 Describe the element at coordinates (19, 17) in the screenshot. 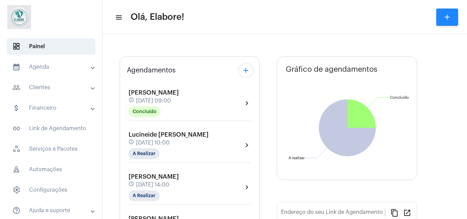

I see `img: 4c6856f8-84c7-1050-da6c-cc5081a5dbaf.jpg` at that location.